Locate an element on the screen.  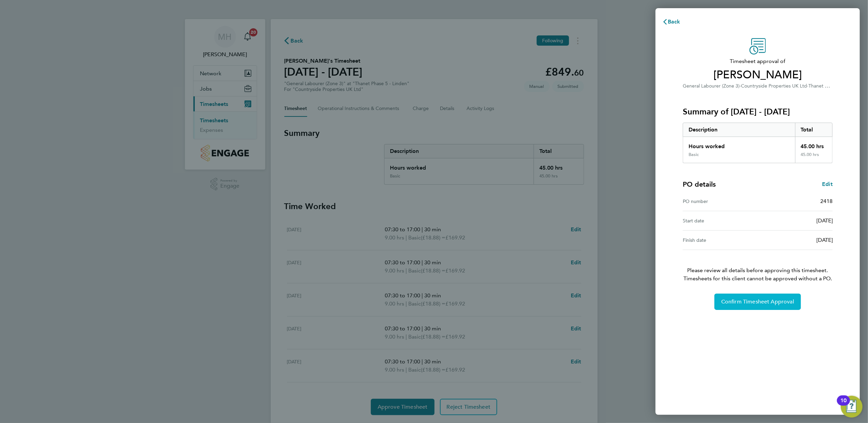
button: Back is located at coordinates (671, 22).